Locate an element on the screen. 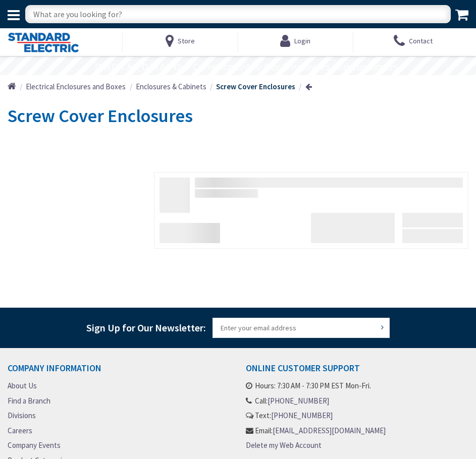 This screenshot has width=476, height=459. a: Company Events is located at coordinates (34, 445).